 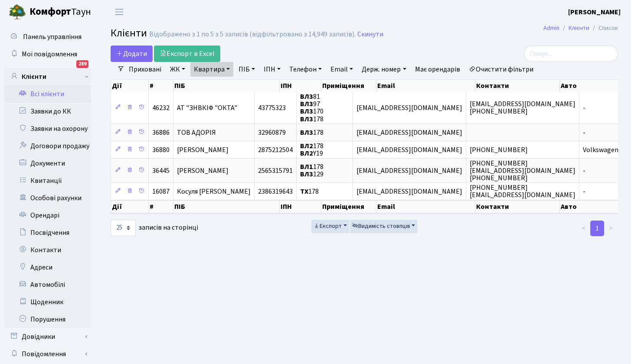 I want to click on button: Експорт, so click(x=330, y=226).